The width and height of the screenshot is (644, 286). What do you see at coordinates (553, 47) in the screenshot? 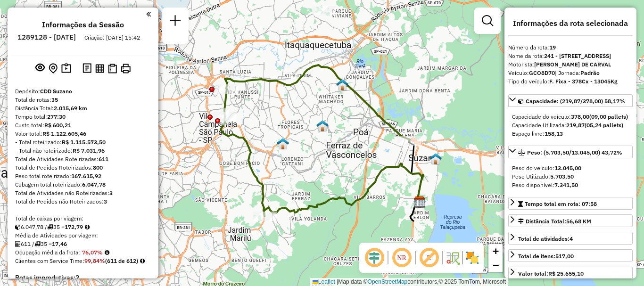
I see `strong: 19` at bounding box center [553, 47].